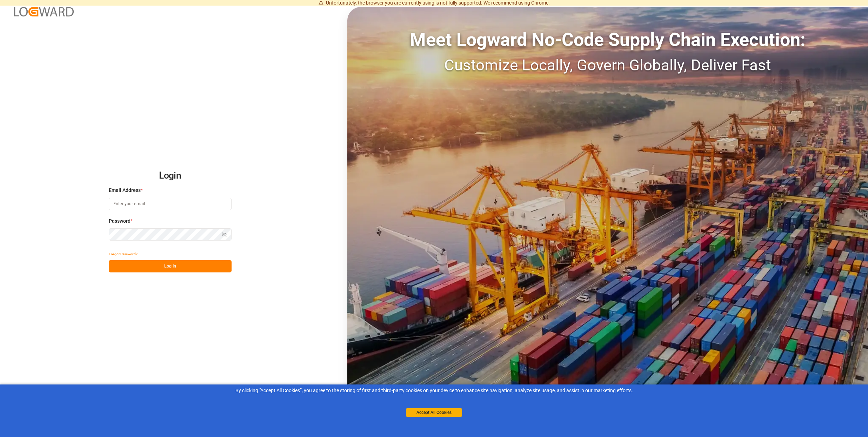  I want to click on div: Meet Logward No-Code Supply Chain Execution:, so click(608, 40).